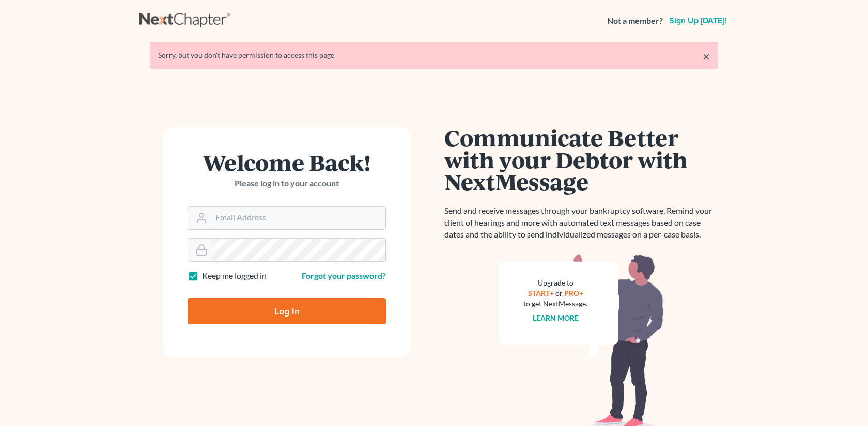 This screenshot has width=868, height=426. Describe the element at coordinates (555, 303) in the screenshot. I see `div: to get NextMessage.` at that location.